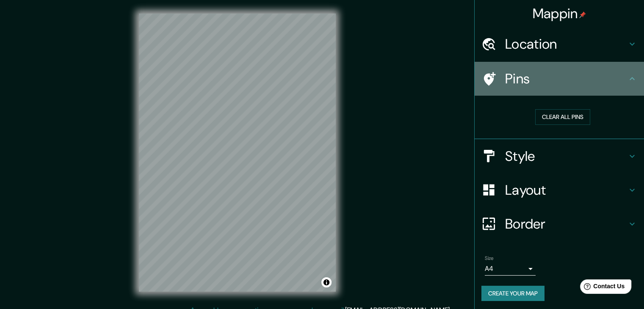 Image resolution: width=644 pixels, height=309 pixels. Describe the element at coordinates (237, 153) in the screenshot. I see `canvas: Map` at that location.